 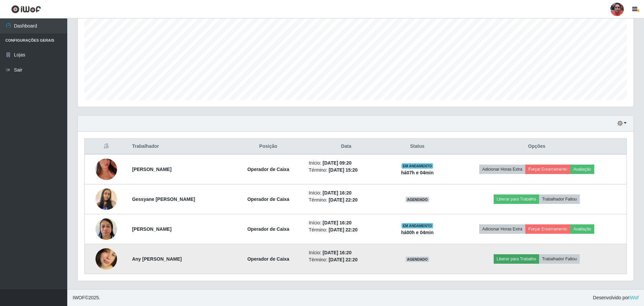 What do you see at coordinates (106, 259) in the screenshot?
I see `img: 1749252865377.jpeg` at bounding box center [106, 259].